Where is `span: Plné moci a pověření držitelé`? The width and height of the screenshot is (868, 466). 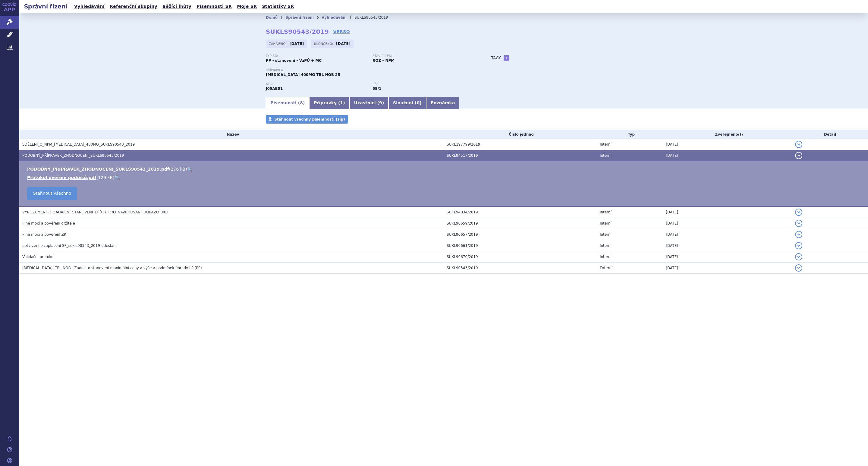 span: Plné moci a pověření držitelé is located at coordinates (49, 223).